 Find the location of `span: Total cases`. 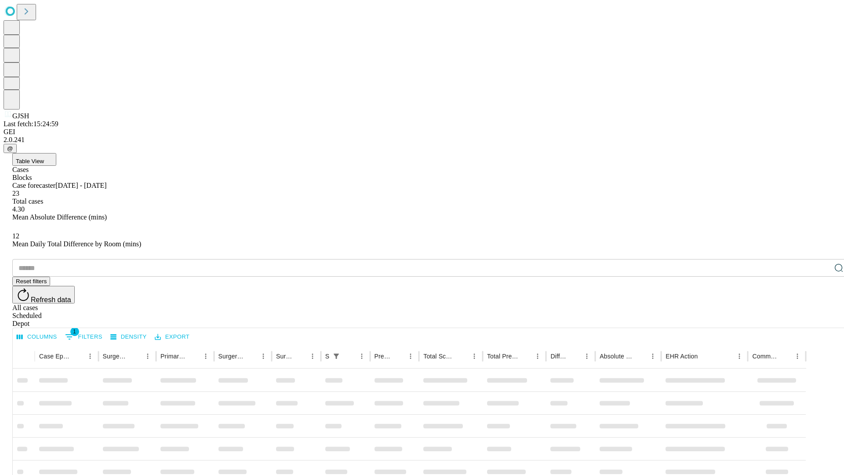

span: Total cases is located at coordinates (28, 201).